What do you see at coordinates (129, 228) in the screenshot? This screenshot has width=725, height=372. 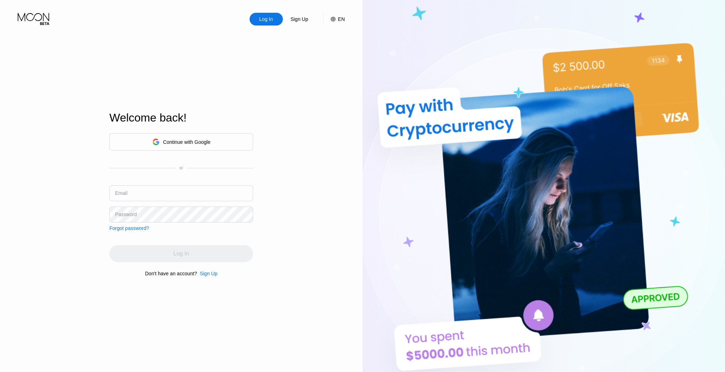 I see `div: Forgot password?` at bounding box center [129, 228].